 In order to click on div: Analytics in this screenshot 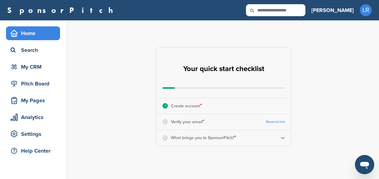, I will do `click(35, 117)`.